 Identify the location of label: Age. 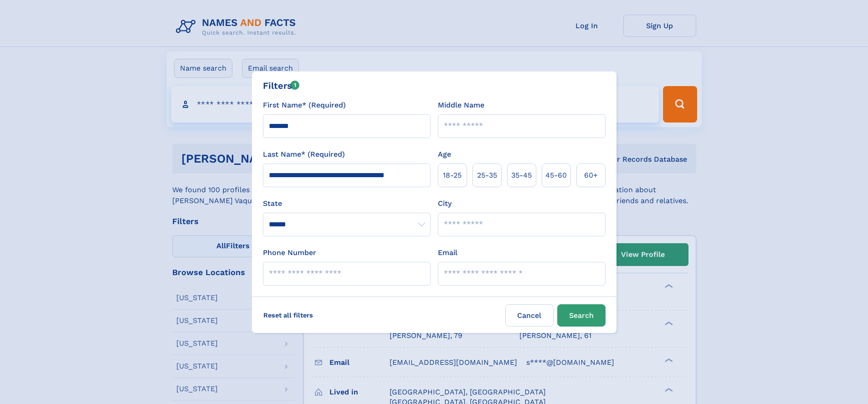
(444, 155).